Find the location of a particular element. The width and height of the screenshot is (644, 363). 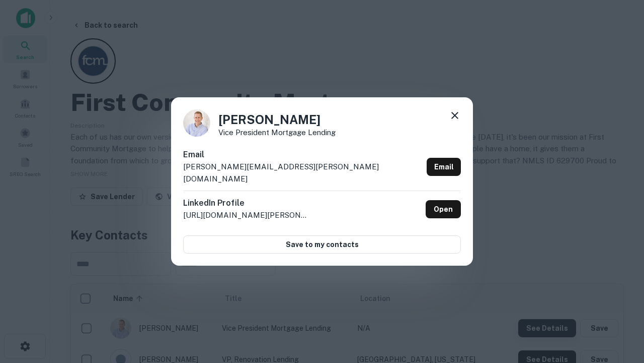

h6: Email is located at coordinates (303, 155).